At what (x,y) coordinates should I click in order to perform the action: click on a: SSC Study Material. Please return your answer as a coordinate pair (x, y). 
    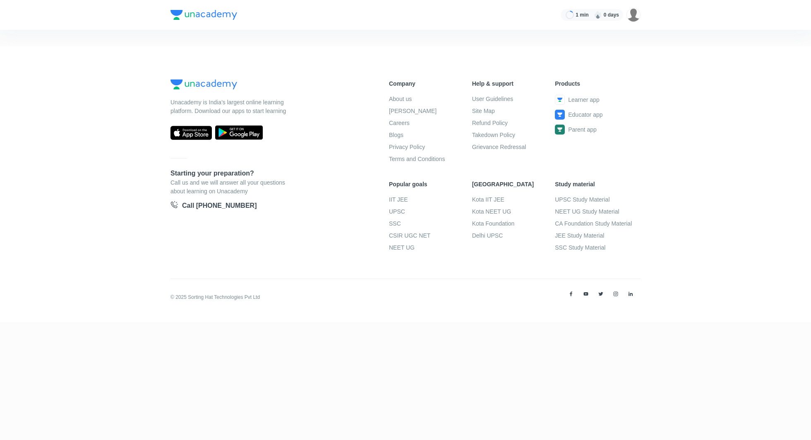
    Looking at the image, I should click on (596, 247).